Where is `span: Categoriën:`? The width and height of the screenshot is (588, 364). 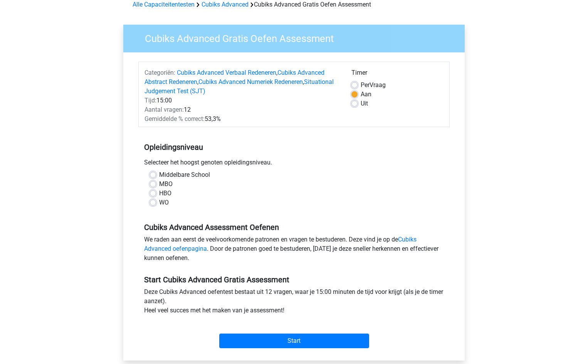 span: Categoriën: is located at coordinates (160, 72).